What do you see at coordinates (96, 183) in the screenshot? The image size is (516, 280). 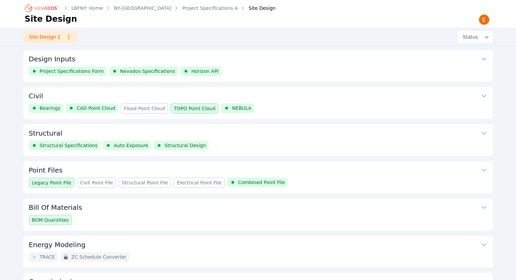 I see `span: Civil Point File` at bounding box center [96, 183].